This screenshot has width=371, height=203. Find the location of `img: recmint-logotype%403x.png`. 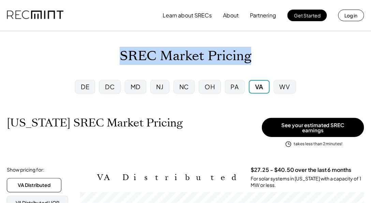

img: recmint-logotype%403x.png is located at coordinates (35, 15).